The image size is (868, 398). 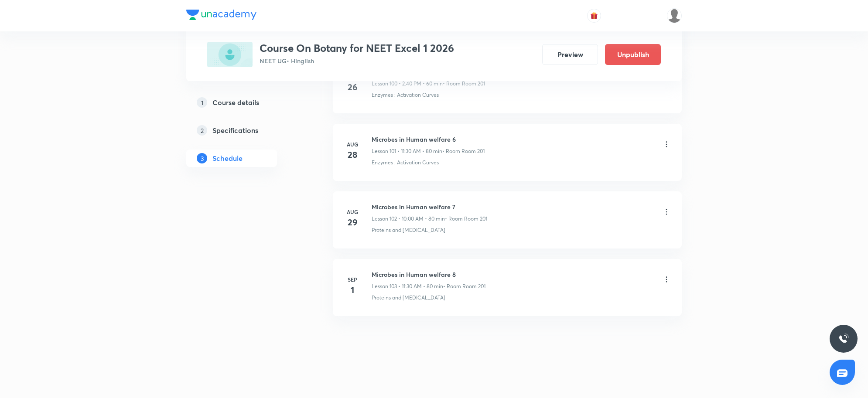 I want to click on h6: Microbes in Human welfare 8, so click(x=428, y=274).